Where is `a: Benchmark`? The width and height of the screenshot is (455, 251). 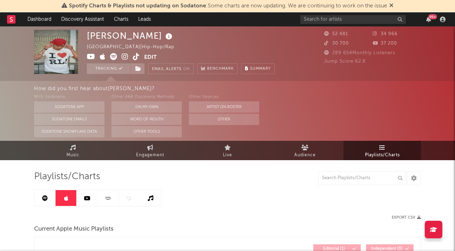
a: Benchmark is located at coordinates (217, 69).